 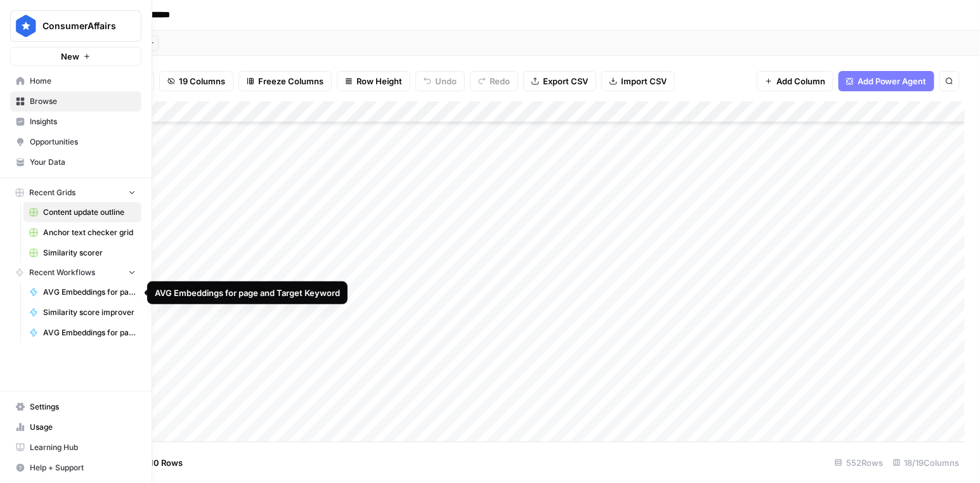 What do you see at coordinates (90, 253) in the screenshot?
I see `span: Similarity scorer` at bounding box center [90, 253].